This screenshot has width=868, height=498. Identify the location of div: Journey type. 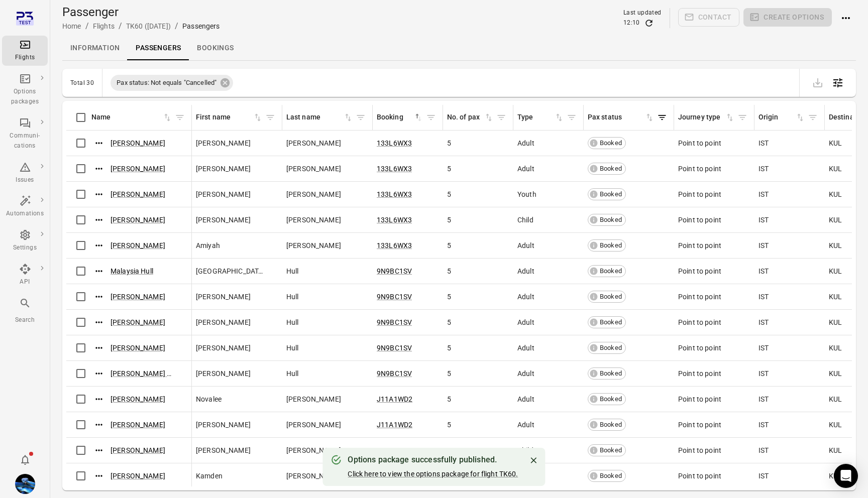
(701, 117).